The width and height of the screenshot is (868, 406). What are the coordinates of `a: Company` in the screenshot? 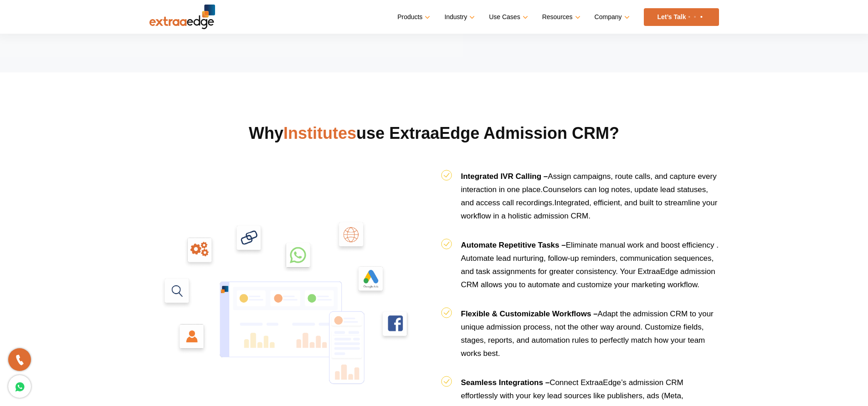 It's located at (611, 17).